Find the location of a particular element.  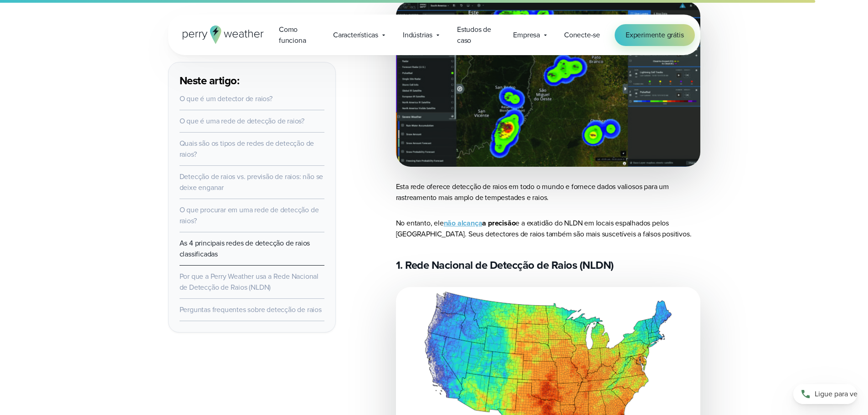

font: Estudos de caso is located at coordinates (474, 35).